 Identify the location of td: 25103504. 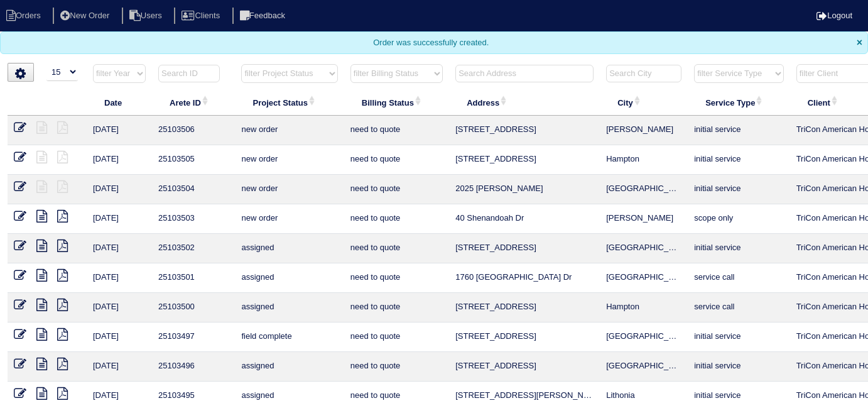
(193, 189).